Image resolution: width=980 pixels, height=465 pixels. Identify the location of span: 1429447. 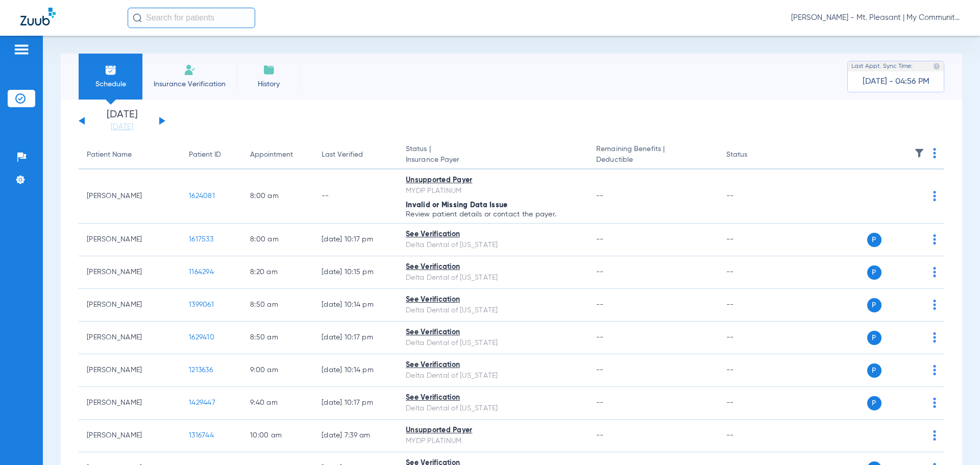
(202, 403).